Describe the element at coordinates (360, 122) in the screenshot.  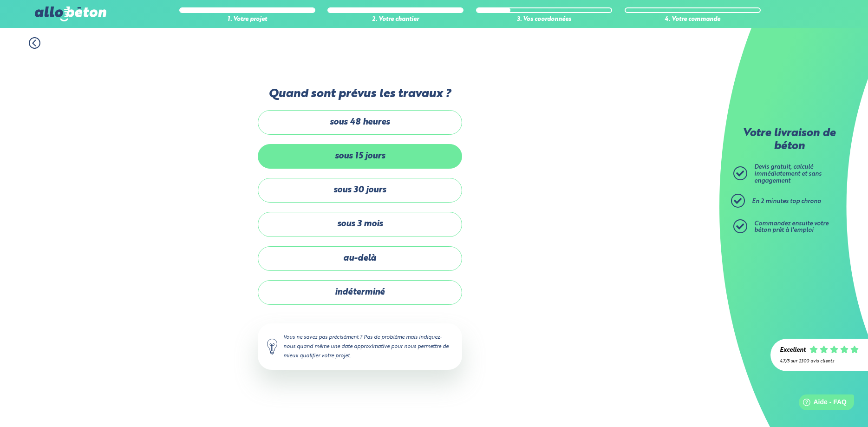
I see `label: sous 48 heures` at that location.